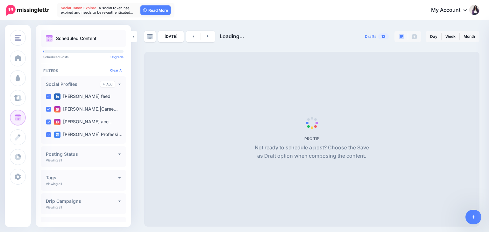 The image size is (489, 232). Describe the element at coordinates (57, 135) in the screenshot. I see `img: google_business-square.png` at that location.